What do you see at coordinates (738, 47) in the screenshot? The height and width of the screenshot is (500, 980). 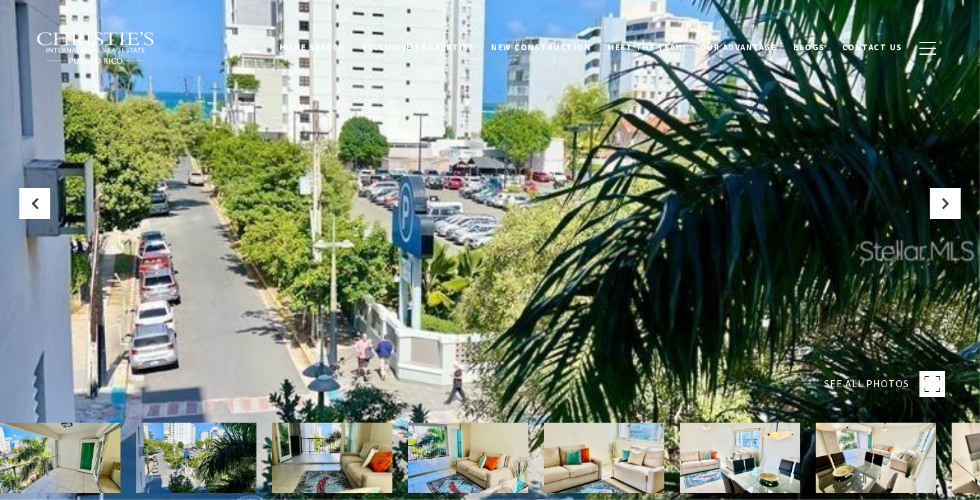 I see `span: Our Advantage` at bounding box center [738, 47].